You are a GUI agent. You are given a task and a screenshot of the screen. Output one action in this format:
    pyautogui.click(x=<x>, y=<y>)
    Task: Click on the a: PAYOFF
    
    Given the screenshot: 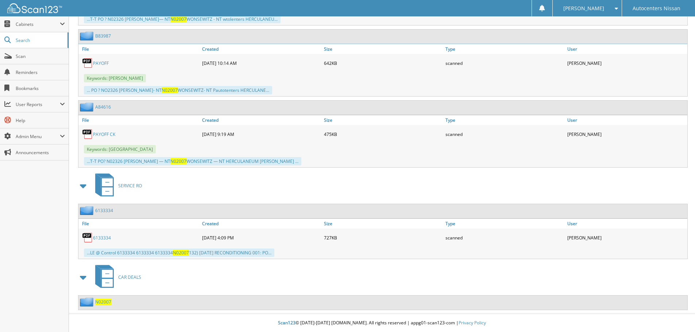 What is the action you would take?
    pyautogui.click(x=101, y=63)
    